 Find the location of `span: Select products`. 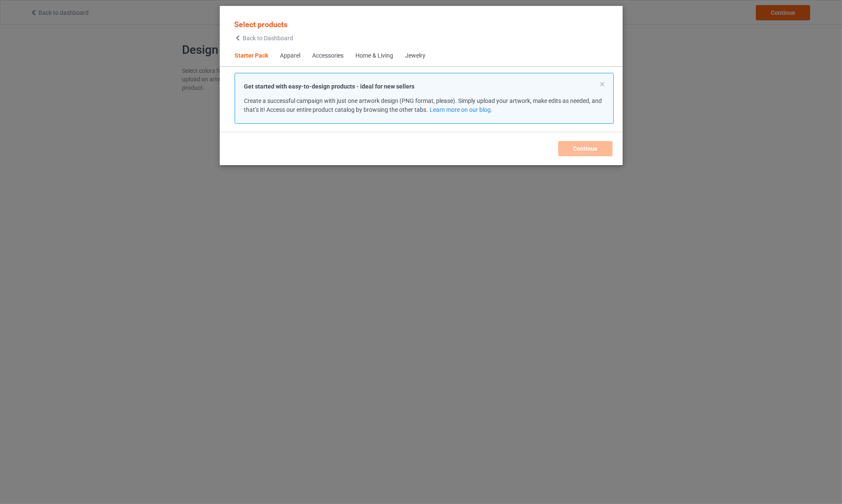

span: Select products is located at coordinates (261, 24).